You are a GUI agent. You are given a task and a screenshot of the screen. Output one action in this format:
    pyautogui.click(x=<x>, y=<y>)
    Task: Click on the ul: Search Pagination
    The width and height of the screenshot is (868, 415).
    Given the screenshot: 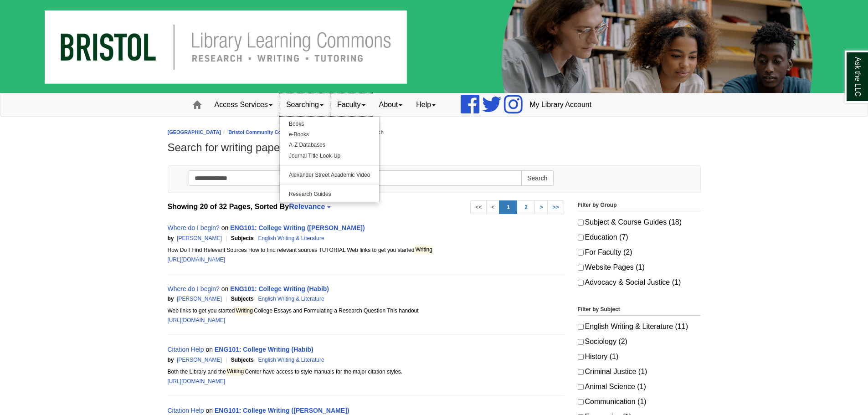 What is the action you would take?
    pyautogui.click(x=516, y=208)
    